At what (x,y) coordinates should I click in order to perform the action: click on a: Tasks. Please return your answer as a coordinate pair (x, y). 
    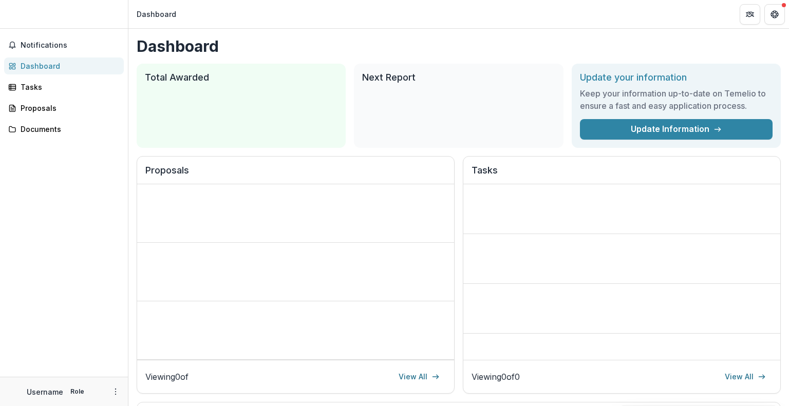
    Looking at the image, I should click on (64, 87).